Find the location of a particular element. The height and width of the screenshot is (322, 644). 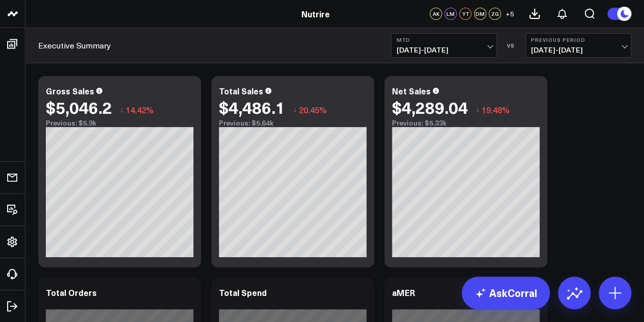

div: aMER is located at coordinates (403, 292).